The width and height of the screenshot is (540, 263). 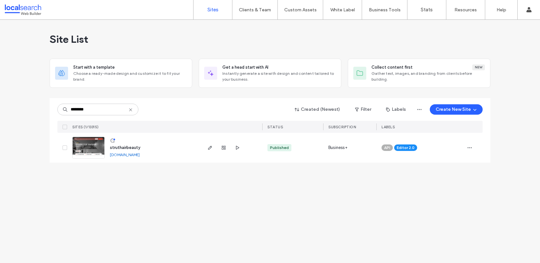 What do you see at coordinates (125, 148) in the screenshot?
I see `a: struthairbeauty` at bounding box center [125, 148].